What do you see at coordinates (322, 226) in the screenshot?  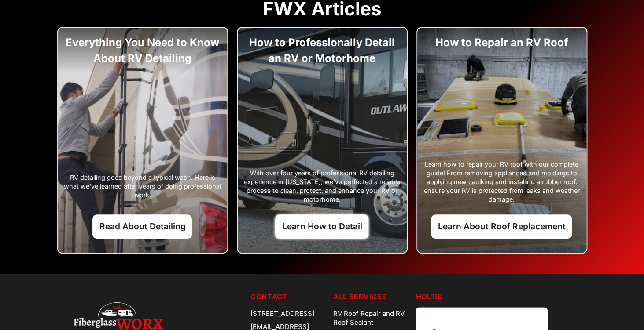 I see `a: Learn How to Detail` at bounding box center [322, 226].